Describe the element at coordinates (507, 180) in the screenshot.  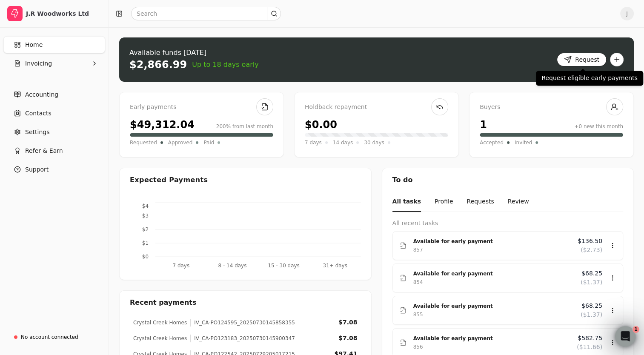
I see `div: To do` at that location.